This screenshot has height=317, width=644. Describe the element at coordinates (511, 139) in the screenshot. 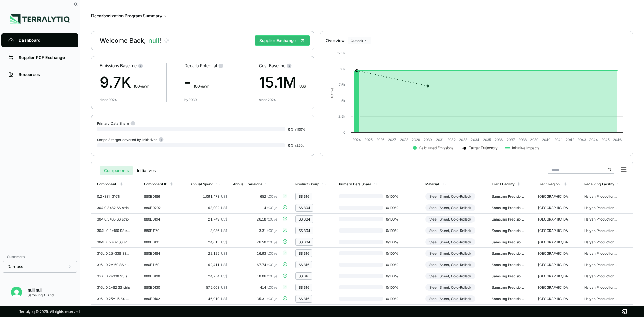

I see `text: 2037` at that location.